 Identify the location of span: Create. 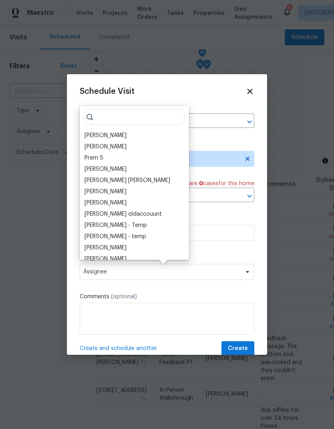
(238, 348).